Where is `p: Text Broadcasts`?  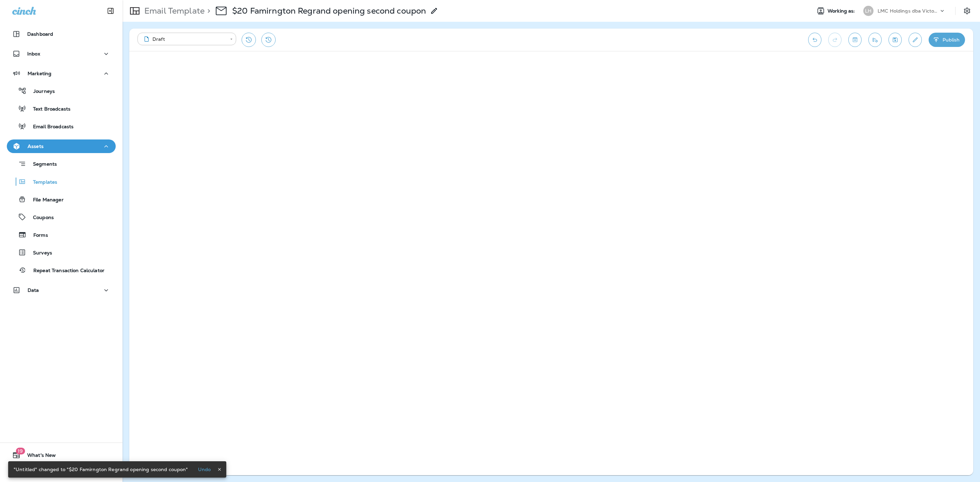 p: Text Broadcasts is located at coordinates (48, 109).